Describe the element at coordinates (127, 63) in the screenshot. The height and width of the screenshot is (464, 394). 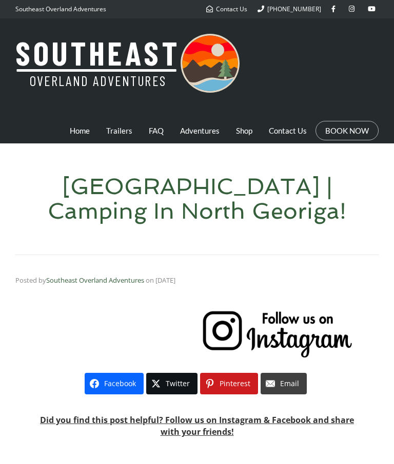
I see `img: Southeast Overland Adventures` at that location.